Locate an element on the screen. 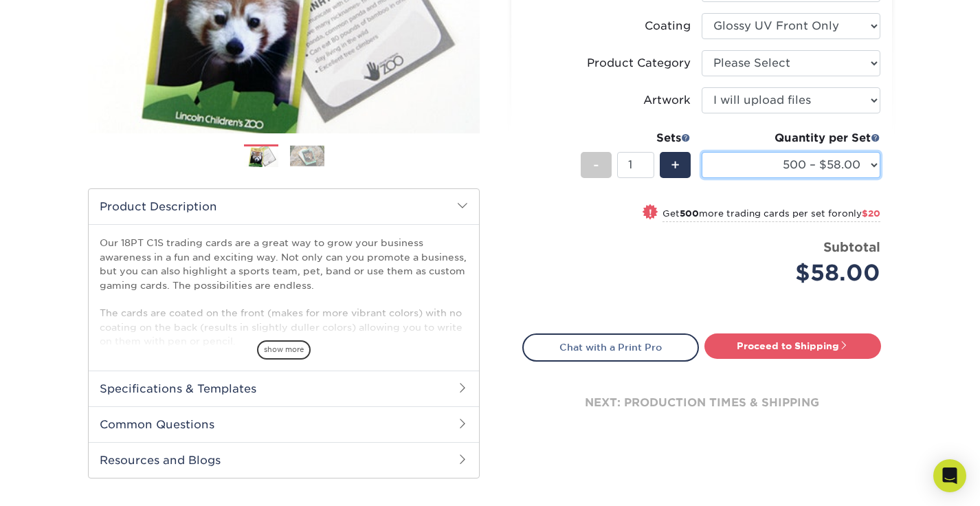 This screenshot has height=506, width=980. div: $58.00 is located at coordinates (796, 273).